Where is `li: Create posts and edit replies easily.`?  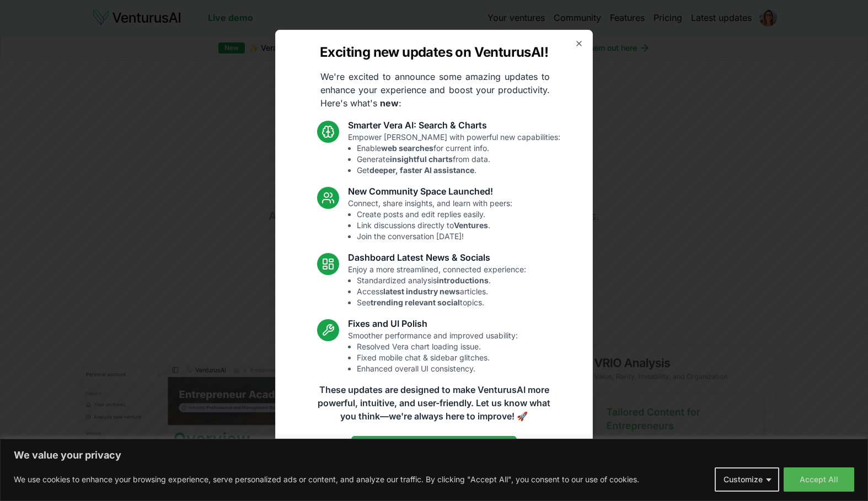 li: Create posts and edit replies easily. is located at coordinates (435, 214).